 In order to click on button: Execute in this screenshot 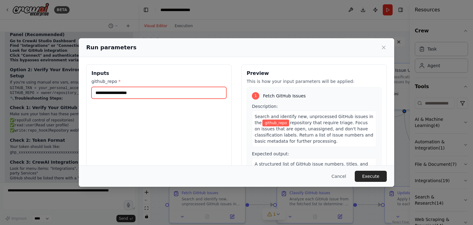, I will do `click(371, 176)`.